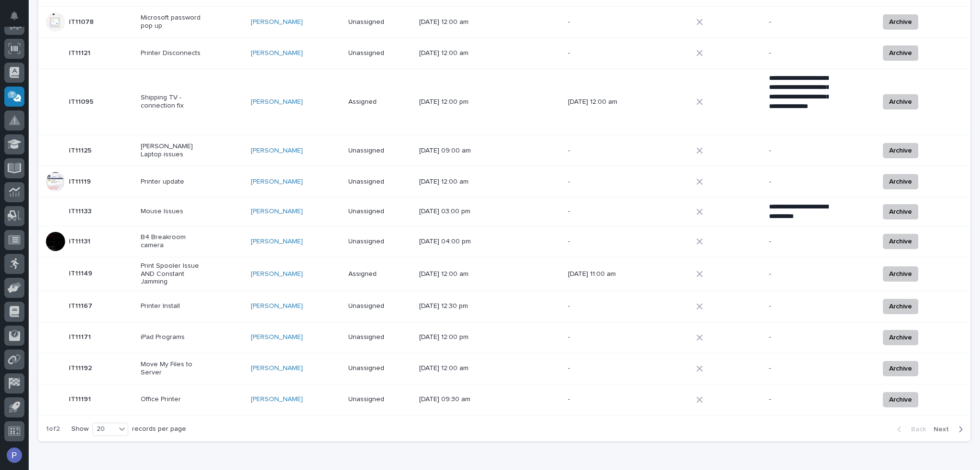 This screenshot has height=470, width=980. What do you see at coordinates (81, 150) in the screenshot?
I see `p: IT11125` at bounding box center [81, 150].